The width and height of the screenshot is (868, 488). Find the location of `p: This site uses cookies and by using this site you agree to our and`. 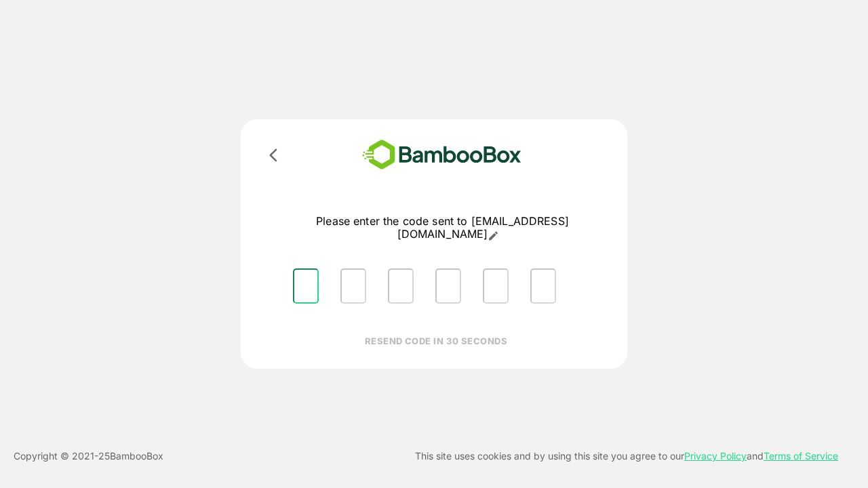

p: This site uses cookies and by using this site you agree to our and is located at coordinates (626, 456).